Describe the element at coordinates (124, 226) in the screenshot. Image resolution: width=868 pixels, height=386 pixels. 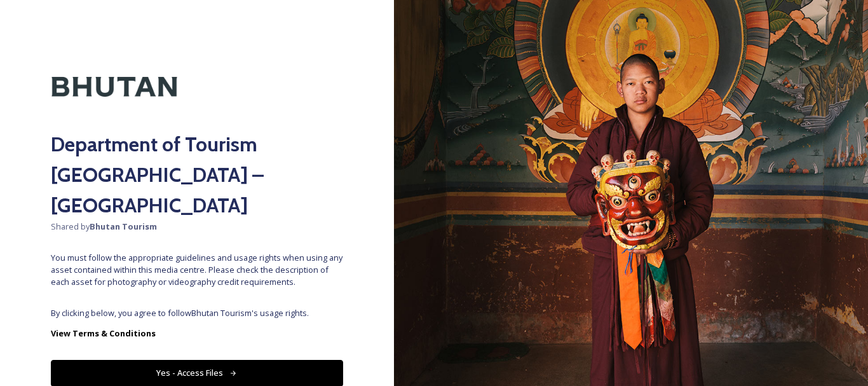
I see `strong: Bhutan Tourism` at that location.